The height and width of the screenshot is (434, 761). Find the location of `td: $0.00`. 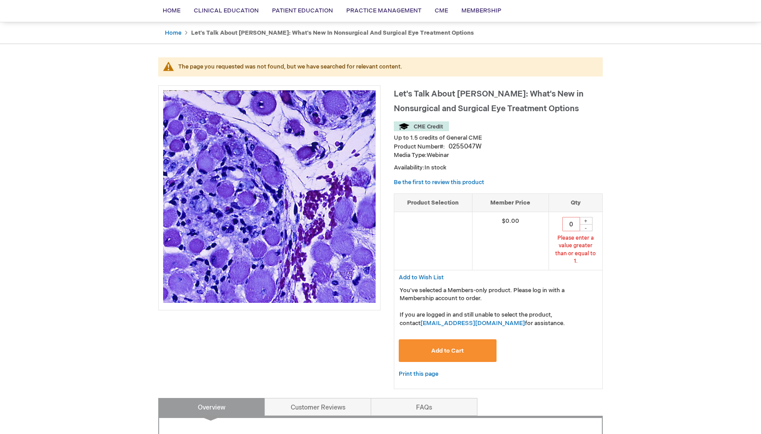

td: $0.00 is located at coordinates (510, 241).